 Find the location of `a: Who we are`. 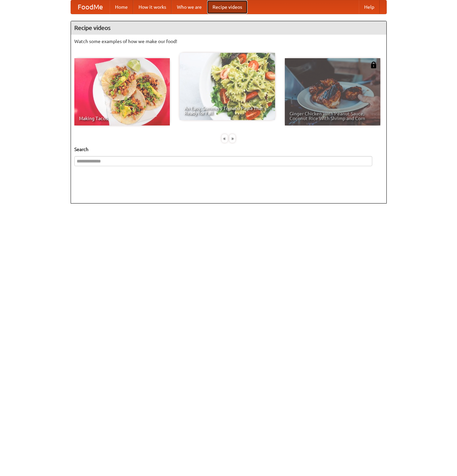

a: Who we are is located at coordinates (189, 7).